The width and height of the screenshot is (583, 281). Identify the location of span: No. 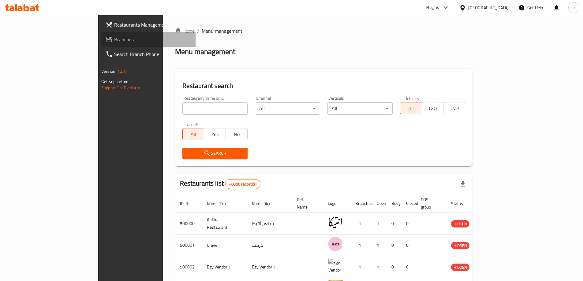
(236, 134).